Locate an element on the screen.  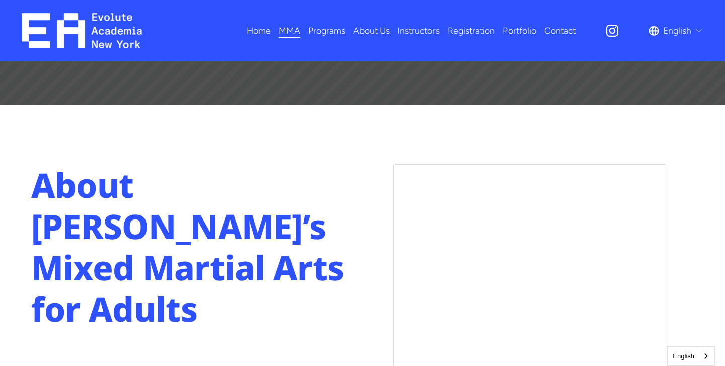
aside: Language selected: English is located at coordinates (691, 356).